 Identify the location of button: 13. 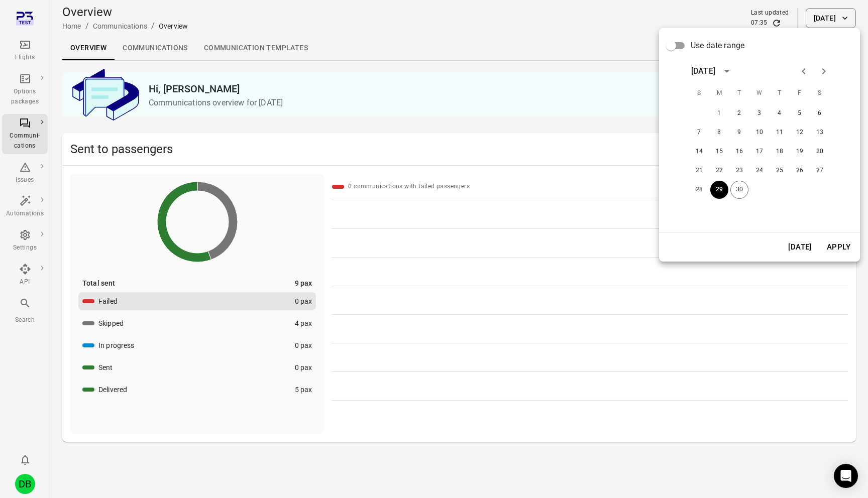
(820, 133).